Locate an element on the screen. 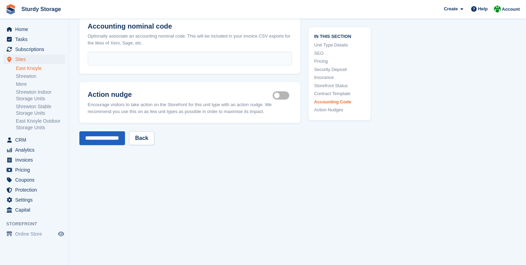 This screenshot has height=265, width=526. a: Shrewton Stable Storage Units is located at coordinates (40, 110).